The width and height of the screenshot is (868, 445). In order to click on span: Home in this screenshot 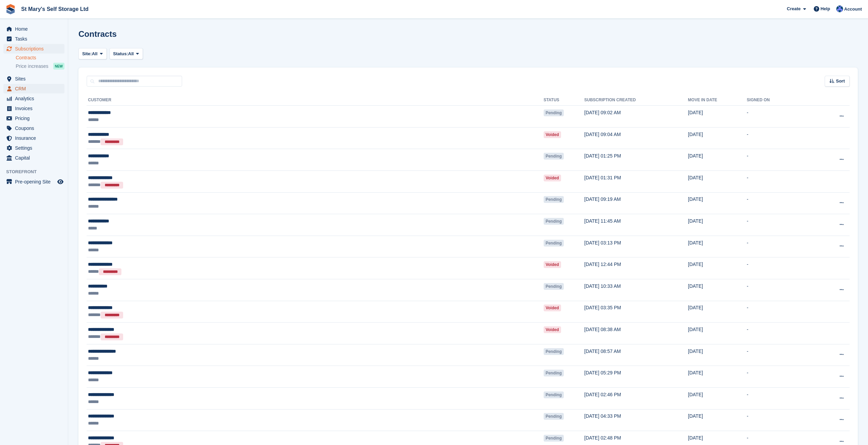, I will do `click(36, 29)`.